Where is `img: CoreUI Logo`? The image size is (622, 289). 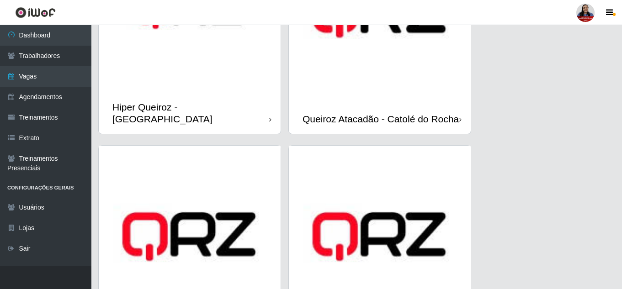
img: CoreUI Logo is located at coordinates (35, 12).